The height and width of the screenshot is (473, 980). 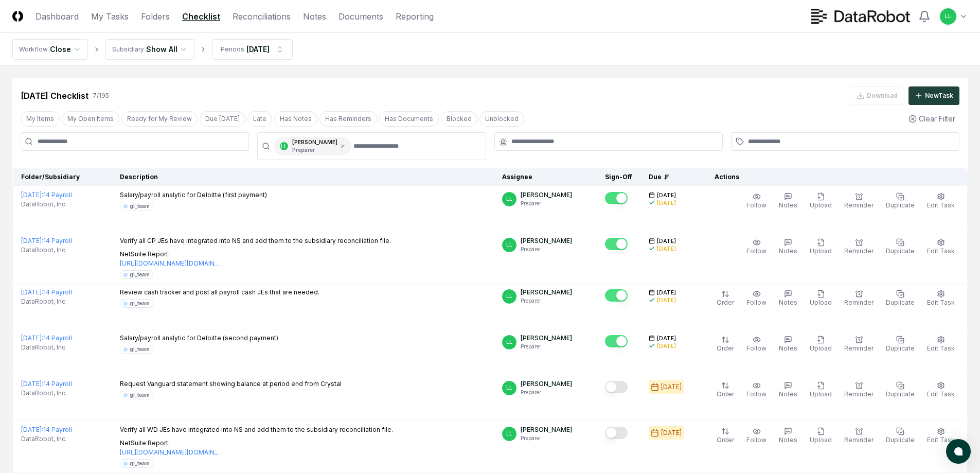 I want to click on p: Salary/payroll analytic for Deloitte (first payment), so click(x=194, y=195).